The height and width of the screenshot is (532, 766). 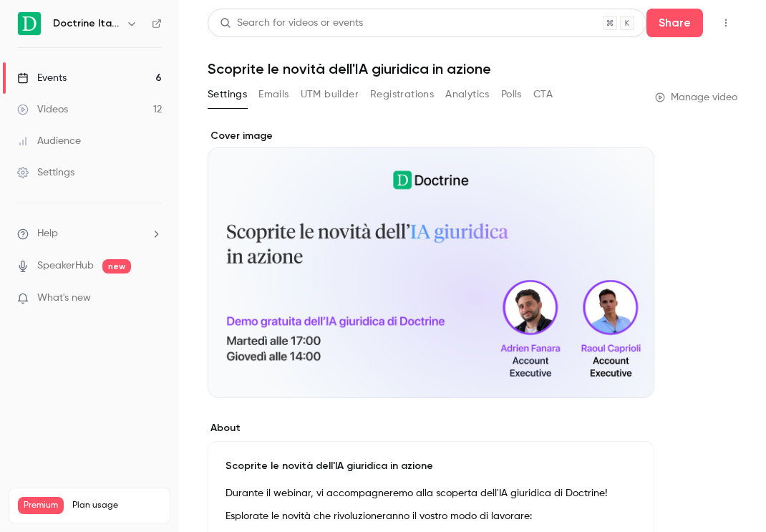 What do you see at coordinates (431, 466) in the screenshot?
I see `p: Scoprite le novità dell'IA giuridica in azione` at bounding box center [431, 466].